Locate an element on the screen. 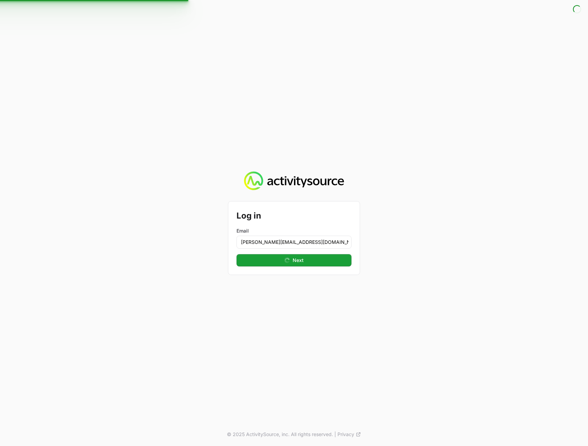  button: Next is located at coordinates (294, 260).